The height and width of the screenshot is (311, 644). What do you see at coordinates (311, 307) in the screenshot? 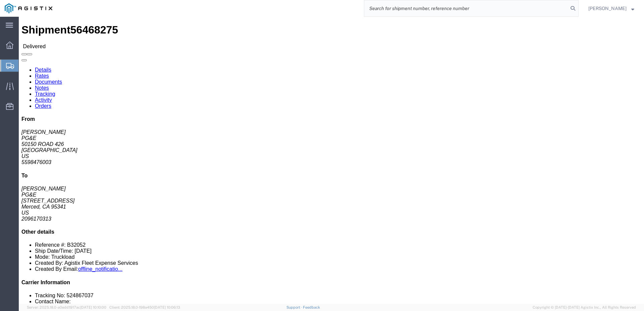
I see `a: Feedback` at bounding box center [311, 307].